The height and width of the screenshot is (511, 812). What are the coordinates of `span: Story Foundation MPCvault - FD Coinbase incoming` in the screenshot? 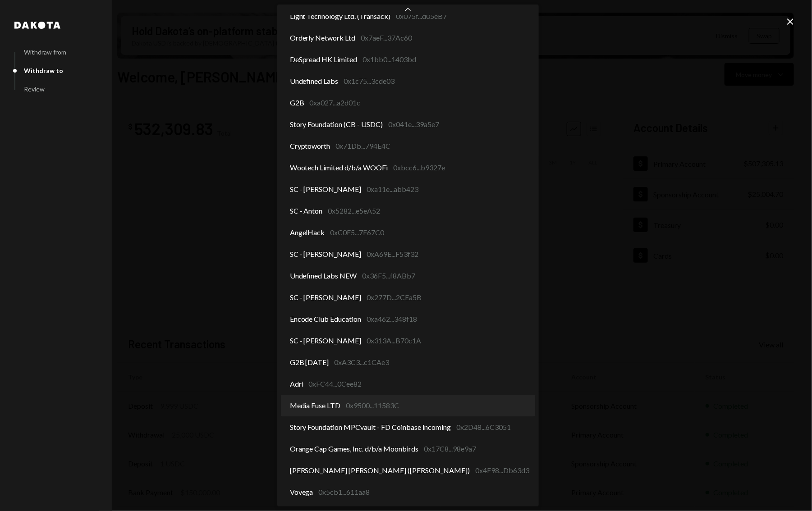 It's located at (370, 427).